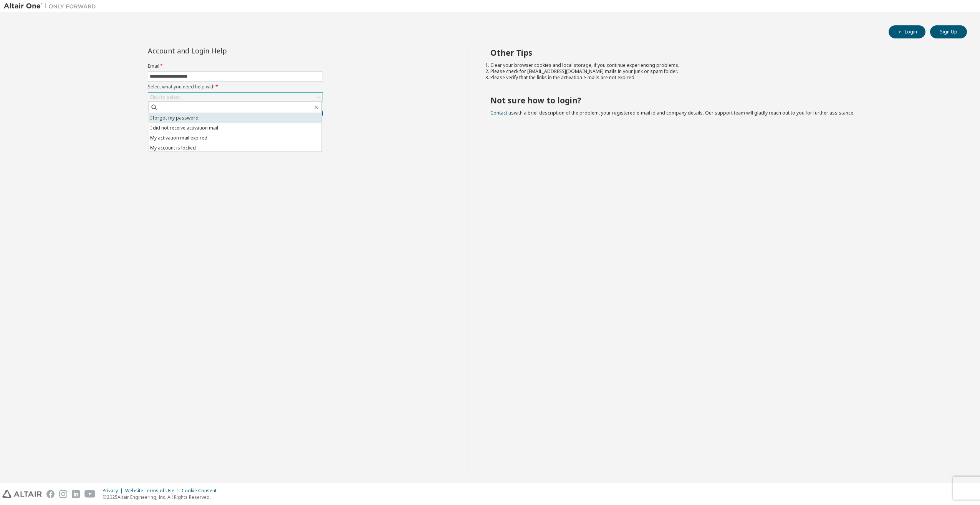 Image resolution: width=980 pixels, height=505 pixels. I want to click on button: Login, so click(907, 32).